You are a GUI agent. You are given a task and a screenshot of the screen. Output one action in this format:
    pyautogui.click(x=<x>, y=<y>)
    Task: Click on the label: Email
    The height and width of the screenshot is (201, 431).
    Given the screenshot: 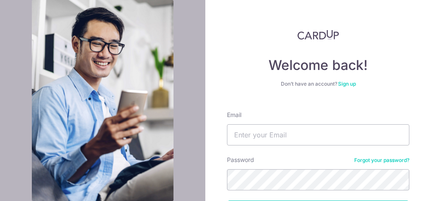 What is the action you would take?
    pyautogui.click(x=234, y=115)
    